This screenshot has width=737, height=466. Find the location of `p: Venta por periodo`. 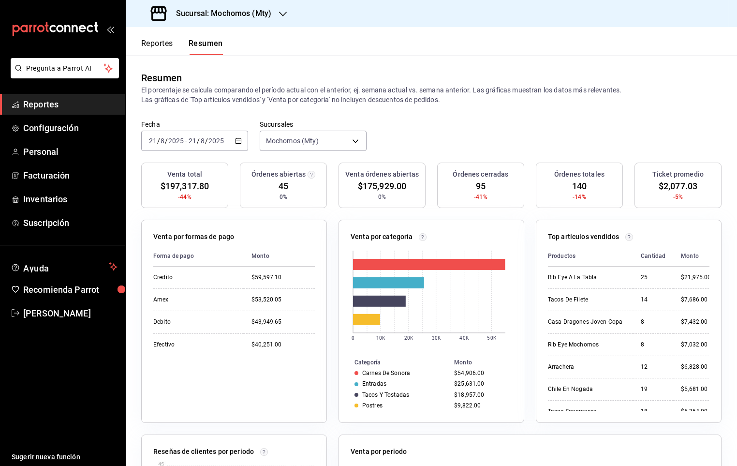

p: Venta por periodo is located at coordinates (379, 451).